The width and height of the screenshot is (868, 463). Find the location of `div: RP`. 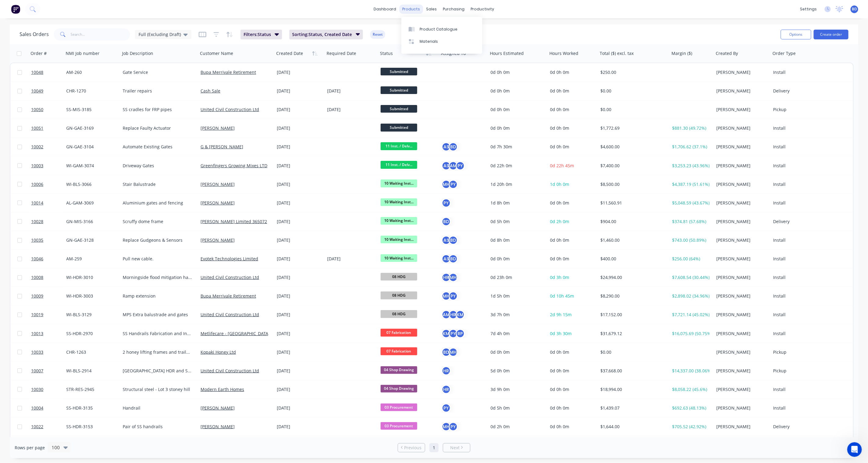

div: RP is located at coordinates (460, 334).